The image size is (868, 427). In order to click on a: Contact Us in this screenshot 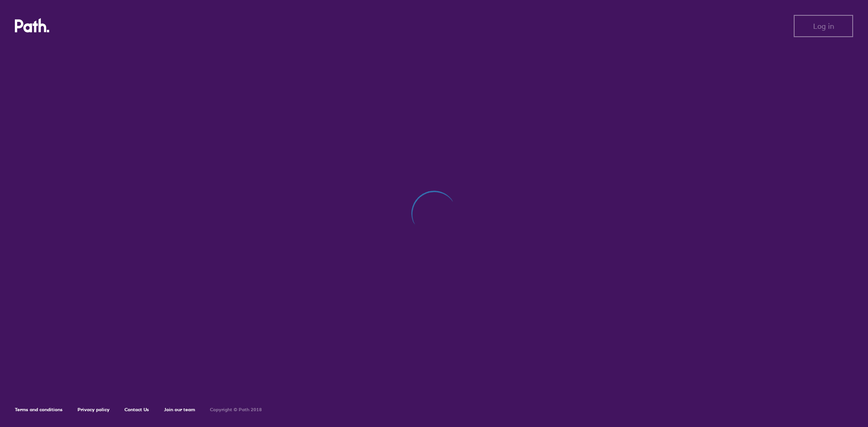, I will do `click(137, 409)`.